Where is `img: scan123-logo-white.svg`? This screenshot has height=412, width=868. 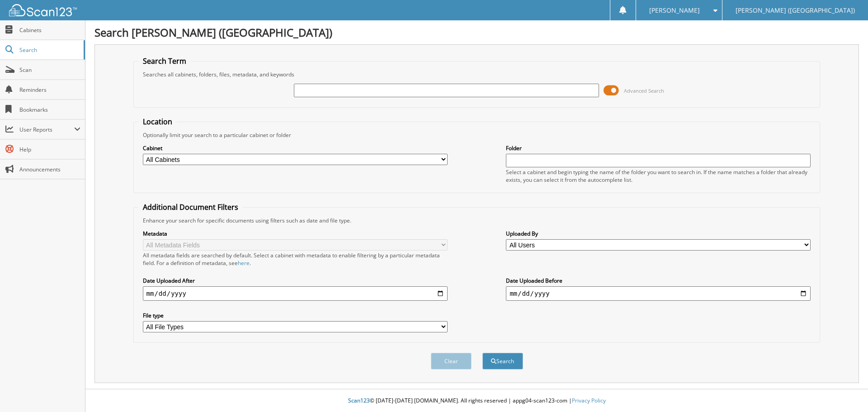
img: scan123-logo-white.svg is located at coordinates (43, 10).